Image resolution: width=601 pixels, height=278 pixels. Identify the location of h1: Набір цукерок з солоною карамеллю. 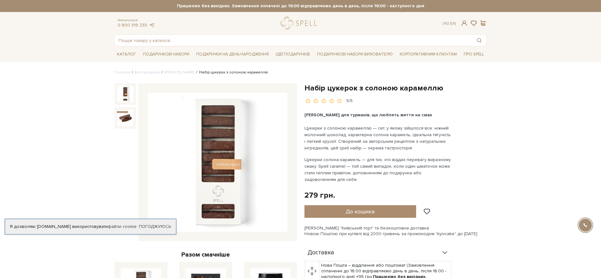
(395, 88).